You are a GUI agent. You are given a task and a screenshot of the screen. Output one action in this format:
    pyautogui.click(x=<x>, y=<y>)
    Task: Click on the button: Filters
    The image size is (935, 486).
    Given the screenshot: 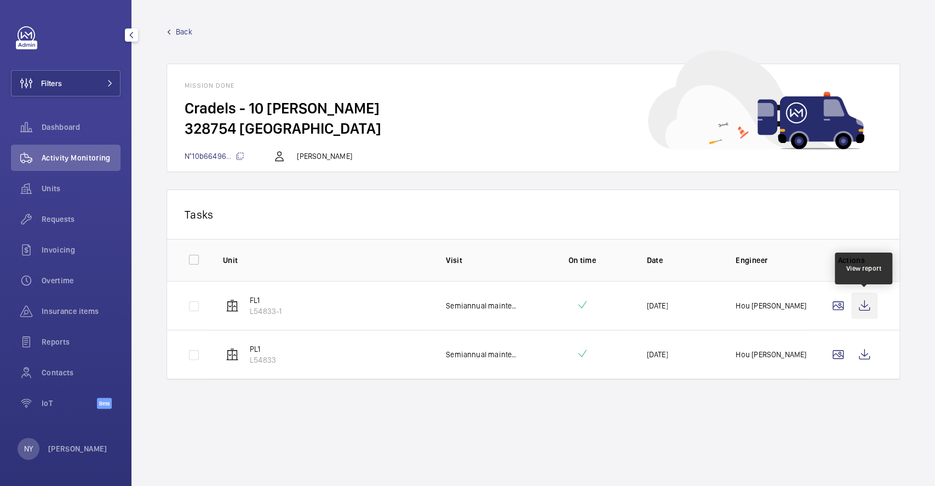 What is the action you would take?
    pyautogui.click(x=66, y=83)
    